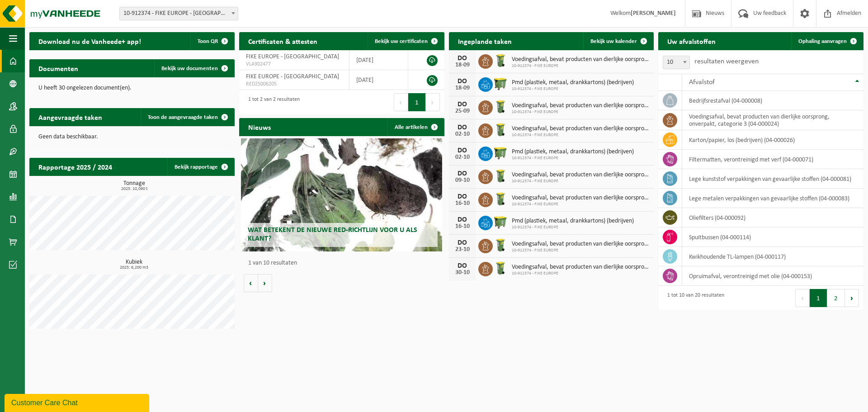 The image size is (868, 412). I want to click on td: bedrijfsrestafval (04-000008), so click(773, 100).